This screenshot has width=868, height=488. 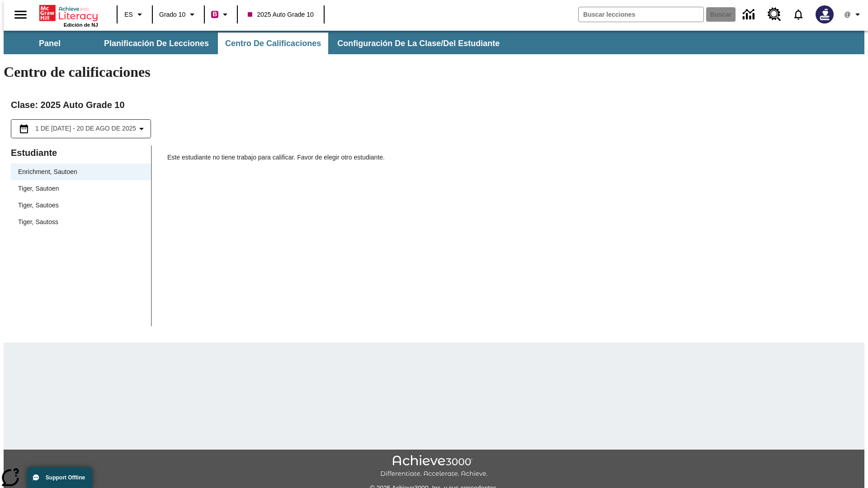 I want to click on span: Edición de NJ, so click(x=81, y=25).